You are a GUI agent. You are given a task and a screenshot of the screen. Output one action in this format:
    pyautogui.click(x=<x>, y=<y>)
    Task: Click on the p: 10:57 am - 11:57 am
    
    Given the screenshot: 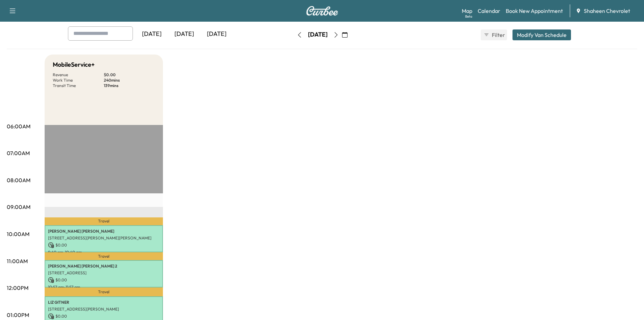 What is the action you would take?
    pyautogui.click(x=104, y=287)
    